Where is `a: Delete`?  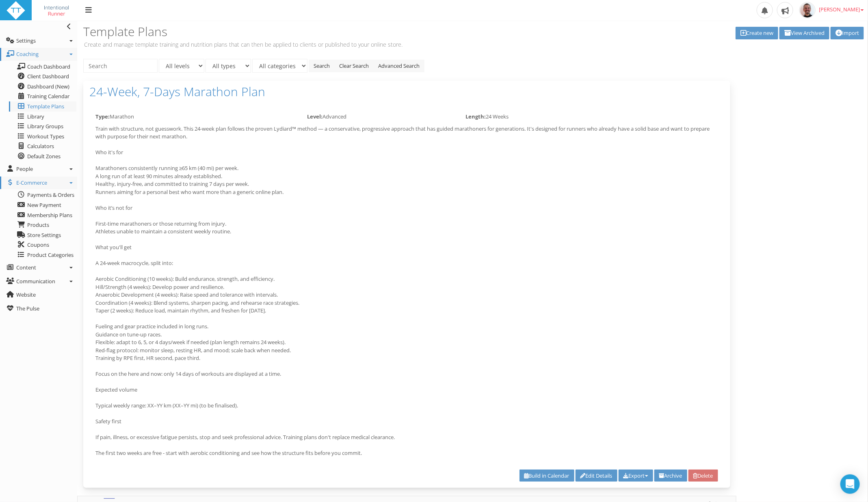
a: Delete is located at coordinates (703, 476).